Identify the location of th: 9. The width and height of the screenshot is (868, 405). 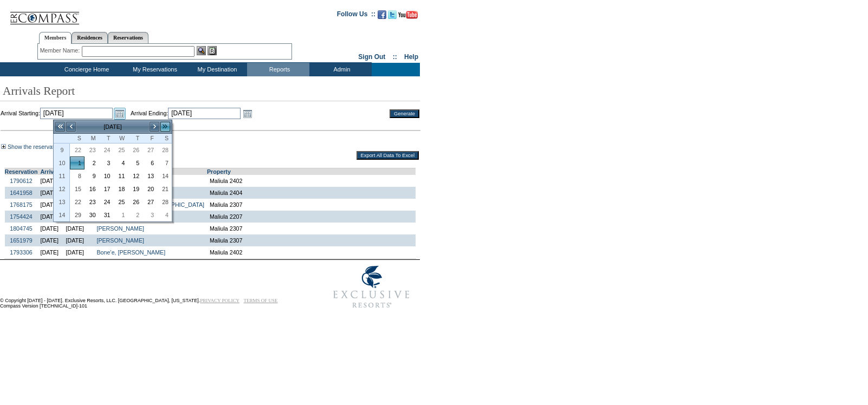
(62, 150).